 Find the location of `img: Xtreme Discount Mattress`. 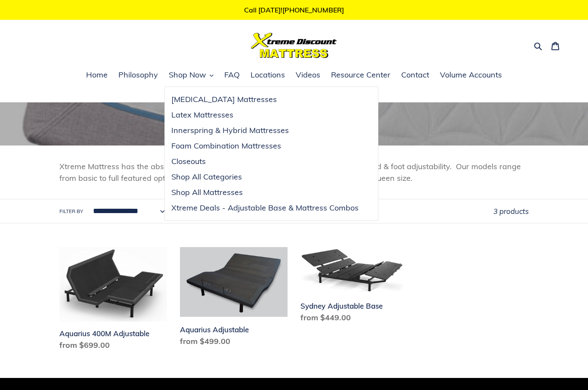

img: Xtreme Discount Mattress is located at coordinates (294, 45).